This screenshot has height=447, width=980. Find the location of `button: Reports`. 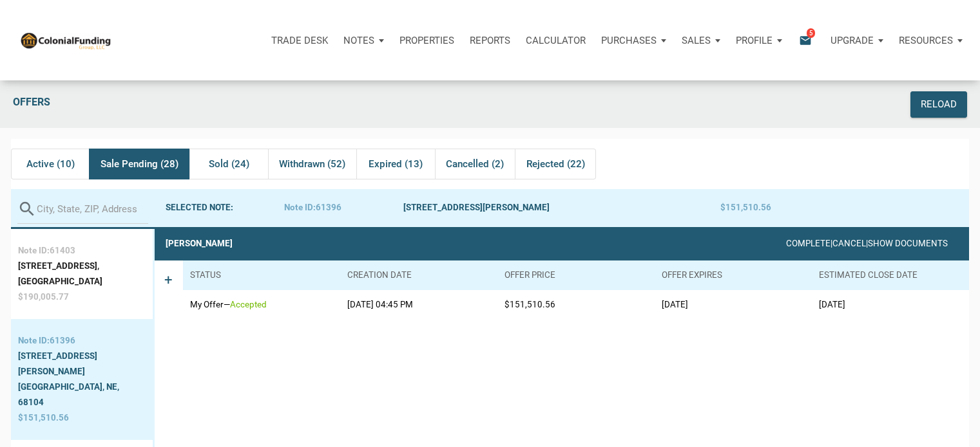

button: Reports is located at coordinates (490, 40).